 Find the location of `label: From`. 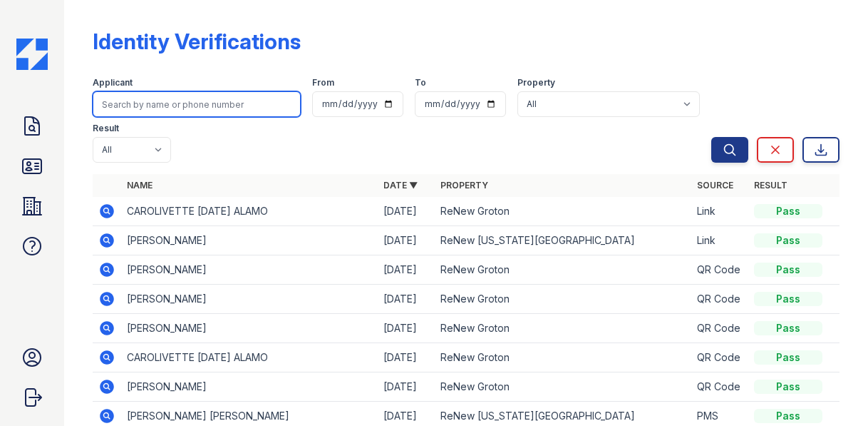

label: From is located at coordinates (323, 82).